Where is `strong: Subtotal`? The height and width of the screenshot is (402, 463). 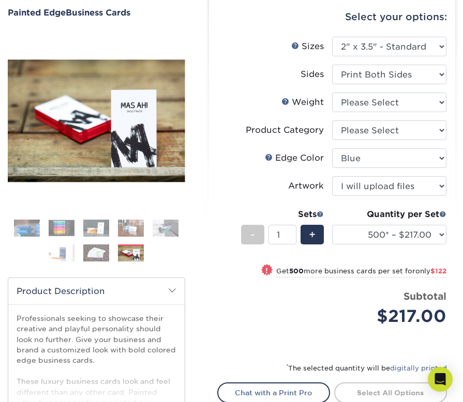
strong: Subtotal is located at coordinates (425, 296).